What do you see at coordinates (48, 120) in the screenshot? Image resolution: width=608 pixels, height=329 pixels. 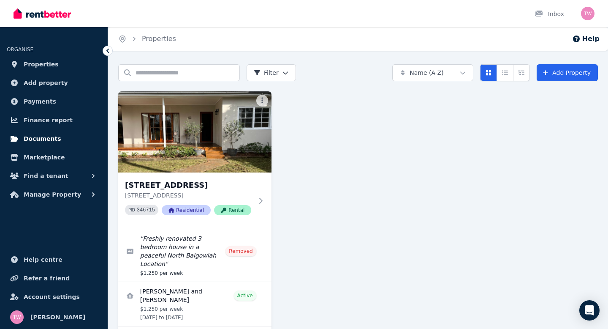 I see `span: Finance report` at bounding box center [48, 120].